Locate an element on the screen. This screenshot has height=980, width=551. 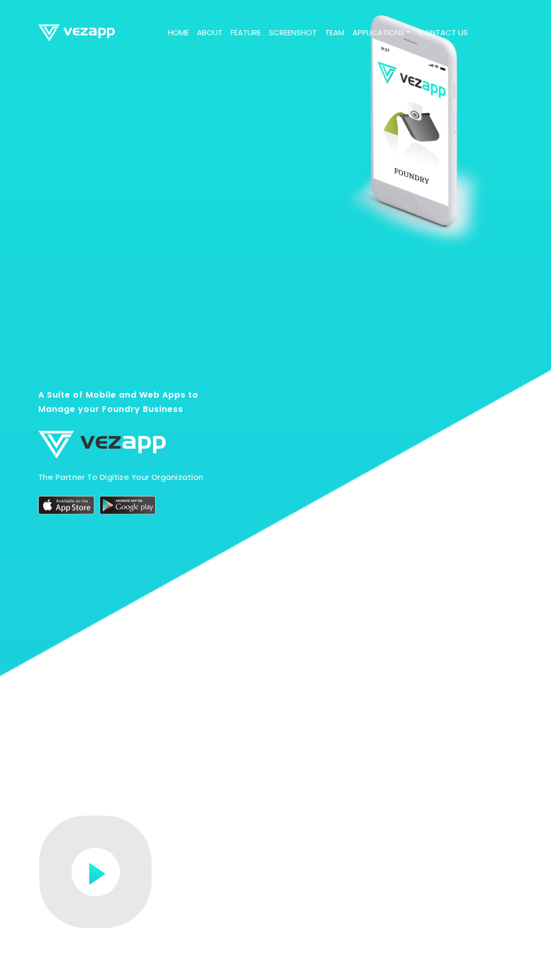
a: feature is located at coordinates (245, 33).